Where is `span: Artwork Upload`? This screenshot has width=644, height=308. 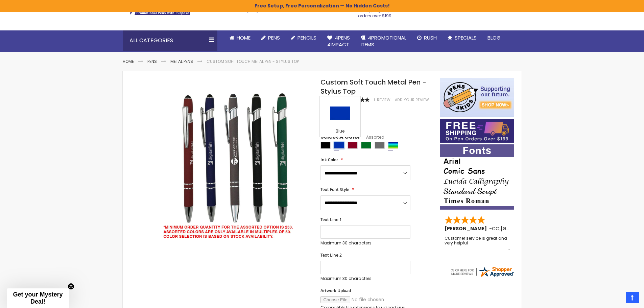 span: Artwork Upload is located at coordinates (336, 290).